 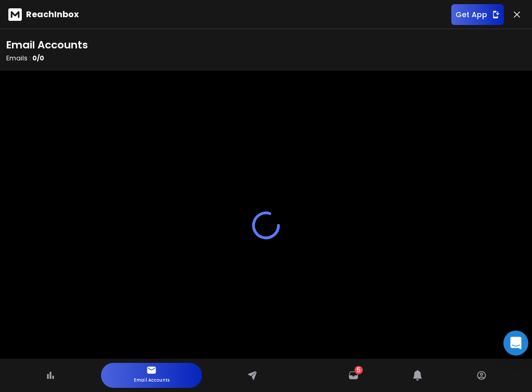 What do you see at coordinates (47, 59) in the screenshot?
I see `p: Emails :` at bounding box center [47, 59].